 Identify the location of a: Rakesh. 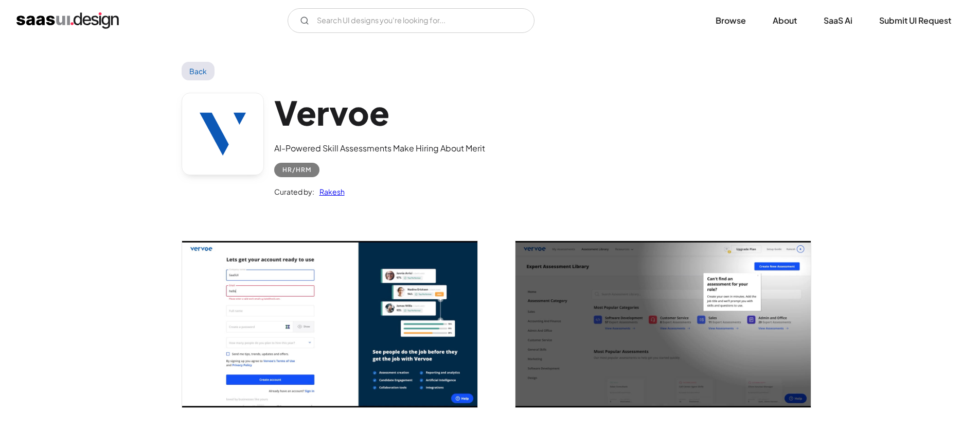
(329, 191).